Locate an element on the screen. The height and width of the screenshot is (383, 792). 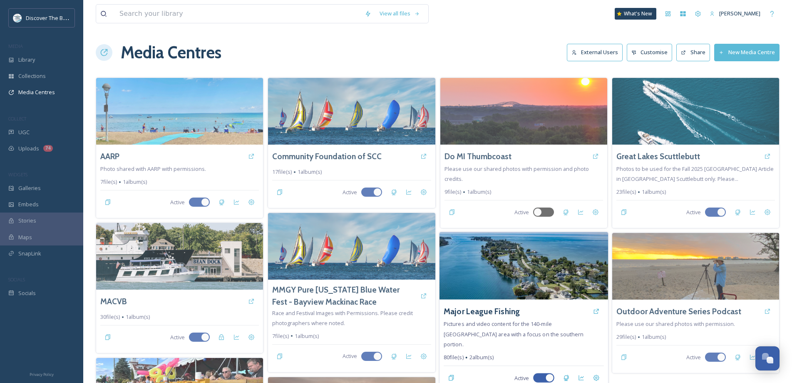
h3: Great Lakes Scuttlebutt is located at coordinates (658, 156).